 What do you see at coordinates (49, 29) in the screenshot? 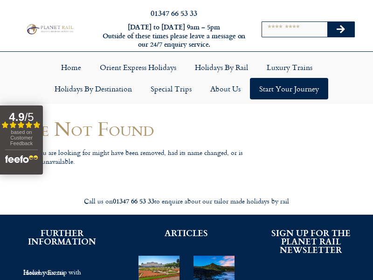
I see `img: Planet Rail Train Holidays Logo` at bounding box center [49, 29].